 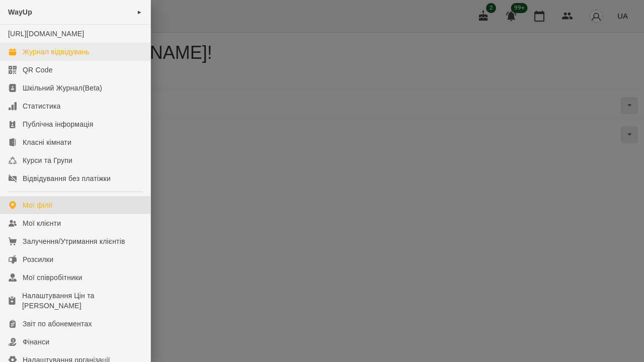 I want to click on div: Відвідування без платіжки, so click(x=66, y=178).